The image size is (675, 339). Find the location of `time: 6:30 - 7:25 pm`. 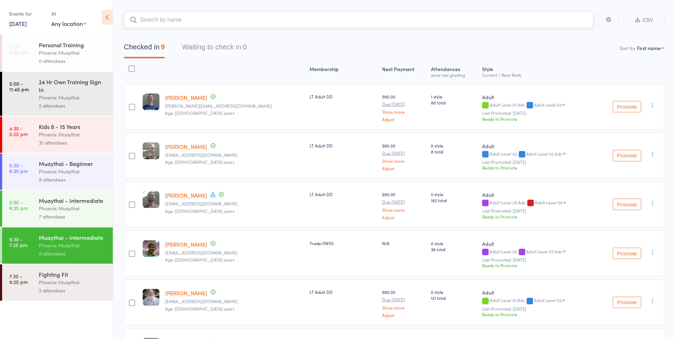

time: 6:30 - 7:25 pm is located at coordinates (18, 242).